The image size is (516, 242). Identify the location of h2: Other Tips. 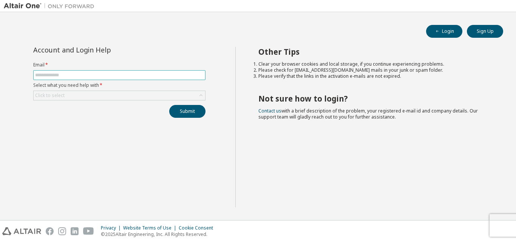
(374, 52).